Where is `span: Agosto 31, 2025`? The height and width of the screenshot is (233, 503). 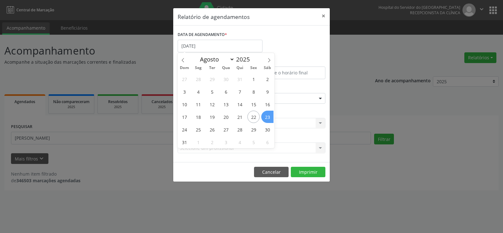 span: Agosto 31, 2025 is located at coordinates (184, 142).